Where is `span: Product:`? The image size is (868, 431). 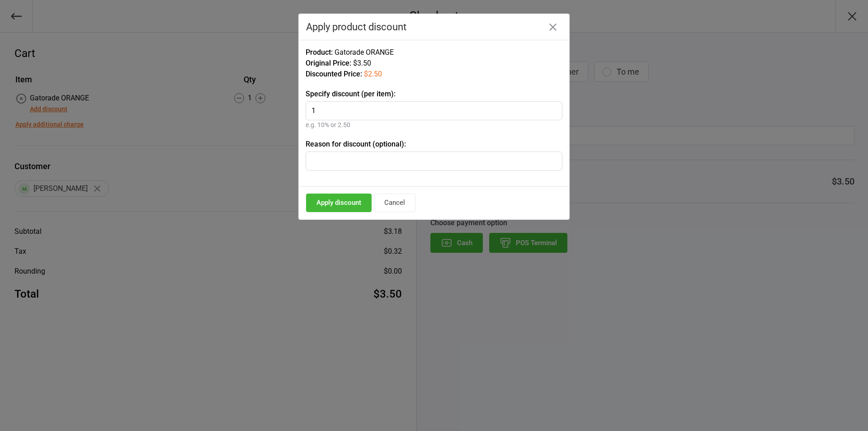
span: Product: is located at coordinates (320, 52).